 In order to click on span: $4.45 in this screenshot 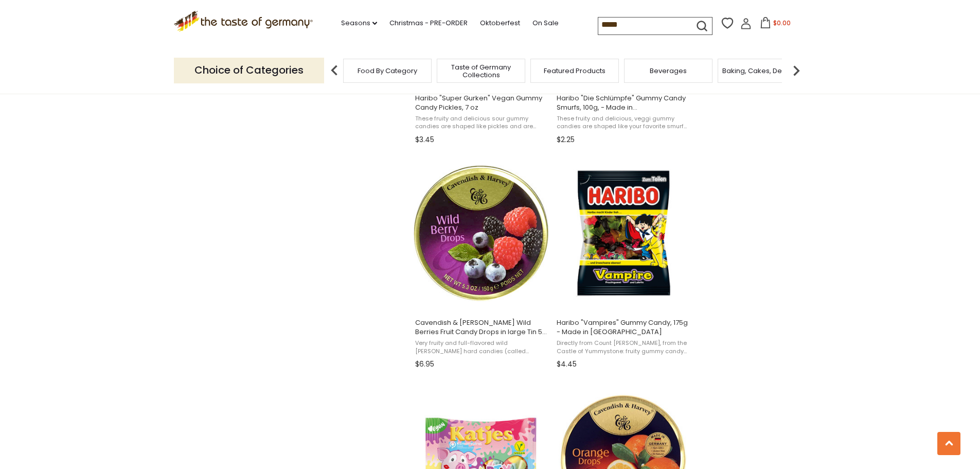, I will do `click(566, 364)`.